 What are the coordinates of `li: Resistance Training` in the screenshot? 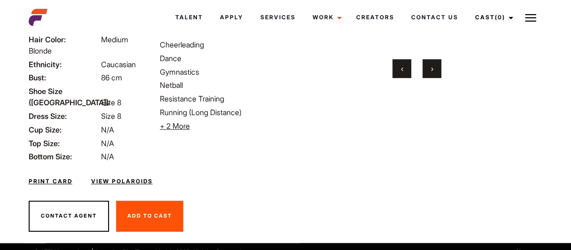 It's located at (220, 99).